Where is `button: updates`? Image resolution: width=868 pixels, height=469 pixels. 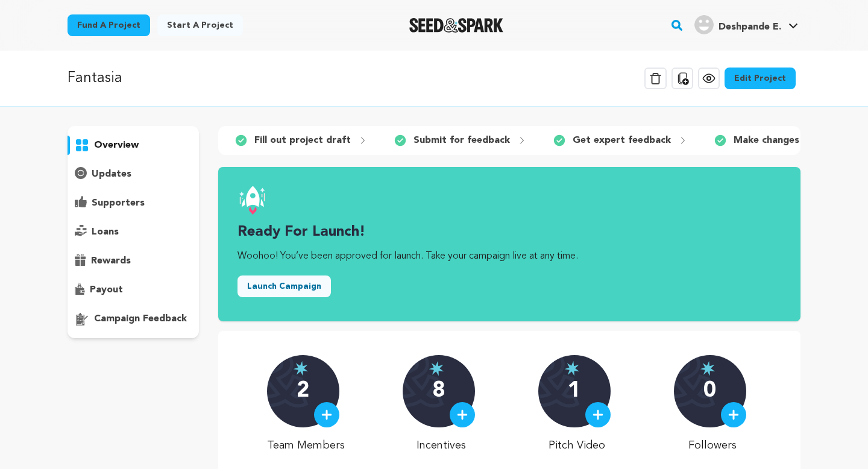 button: updates is located at coordinates (133, 175).